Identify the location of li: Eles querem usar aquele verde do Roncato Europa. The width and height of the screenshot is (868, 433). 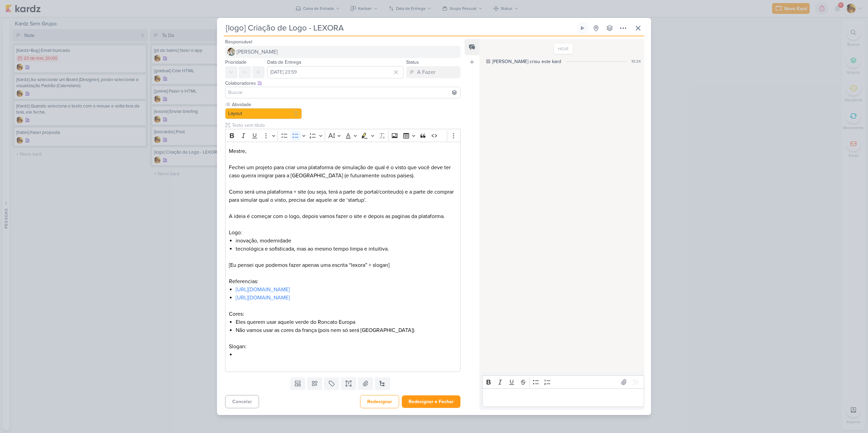
(346, 322).